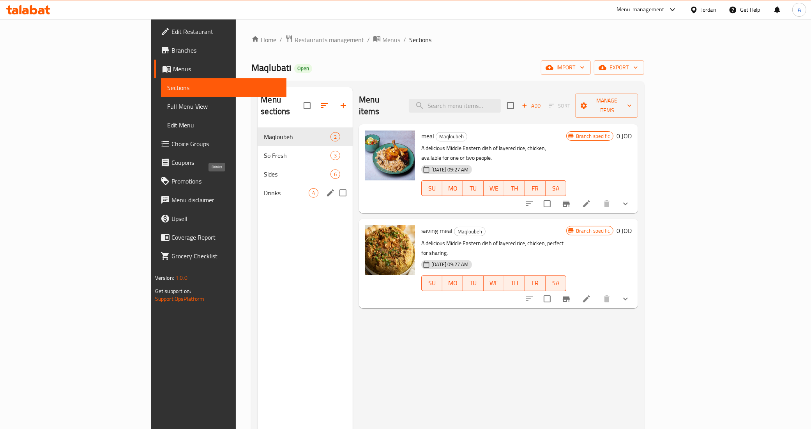 The image size is (811, 429). I want to click on a: Choice Groups, so click(221, 144).